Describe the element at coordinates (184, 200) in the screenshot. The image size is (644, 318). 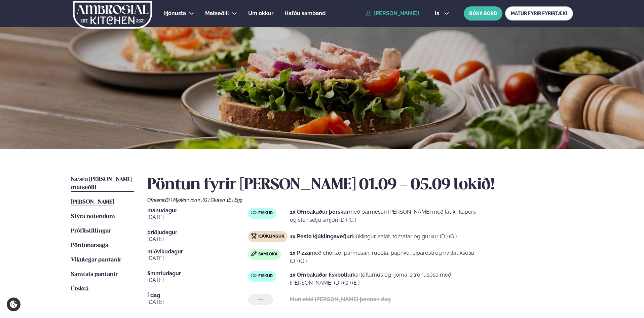
I see `span: (D ) Mjólkurvörur ,` at that location.